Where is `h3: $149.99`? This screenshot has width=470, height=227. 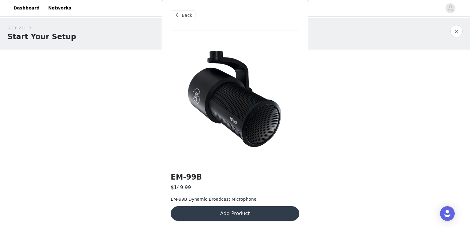
h3: $149.99 is located at coordinates (181, 187).